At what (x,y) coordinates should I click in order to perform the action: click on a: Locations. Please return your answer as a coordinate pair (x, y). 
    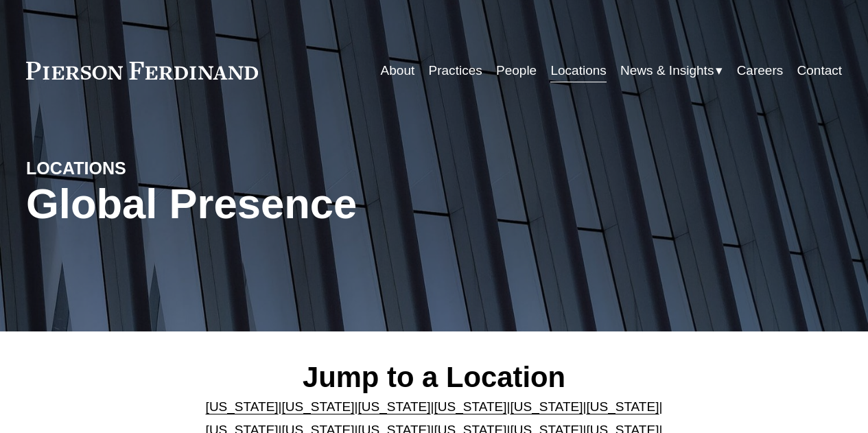
    Looking at the image, I should click on (577, 70).